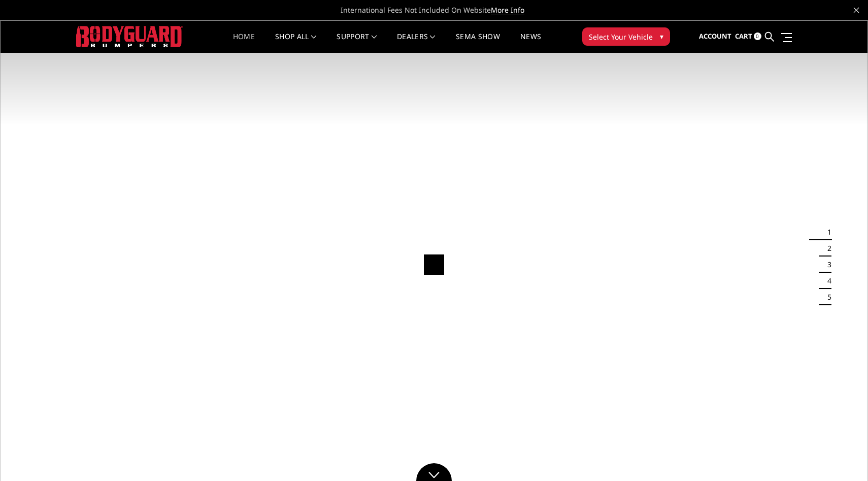  Describe the element at coordinates (826, 232) in the screenshot. I see `button: 1 of 5` at that location.